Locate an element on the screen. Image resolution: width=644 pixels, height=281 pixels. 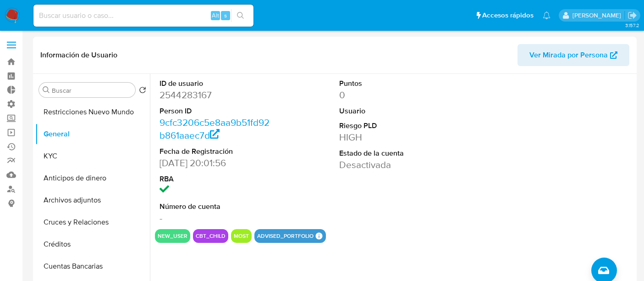
dt: Fecha de Registración is located at coordinates (215, 151).